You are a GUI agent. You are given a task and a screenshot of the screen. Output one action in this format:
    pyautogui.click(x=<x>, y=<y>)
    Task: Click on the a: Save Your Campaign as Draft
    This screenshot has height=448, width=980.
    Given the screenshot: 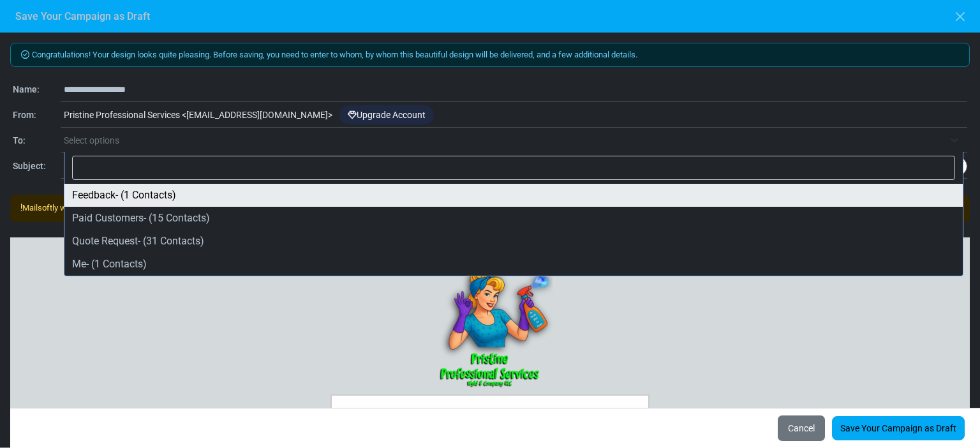 What is the action you would take?
    pyautogui.click(x=898, y=428)
    